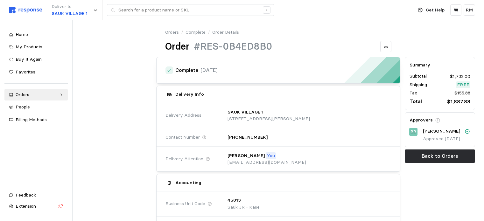 This screenshot has height=221, width=484. I want to click on h5: Delivery Info, so click(189, 94).